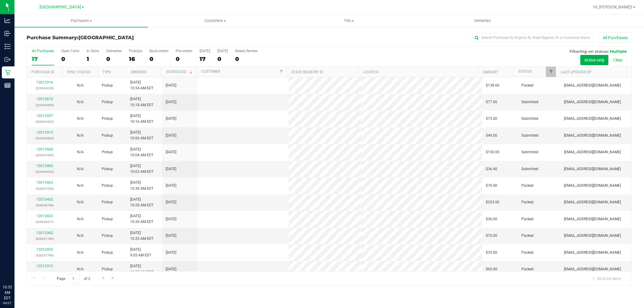  What do you see at coordinates (619, 51) in the screenshot?
I see `span: Multiple` at bounding box center [619, 51].